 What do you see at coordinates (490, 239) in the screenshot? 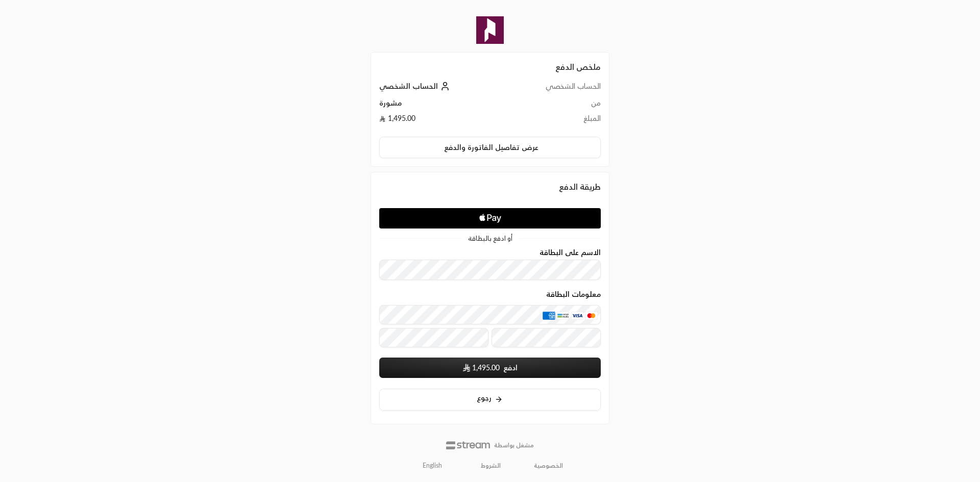
I see `span: أو ادفع بالبطاقة` at bounding box center [490, 239].